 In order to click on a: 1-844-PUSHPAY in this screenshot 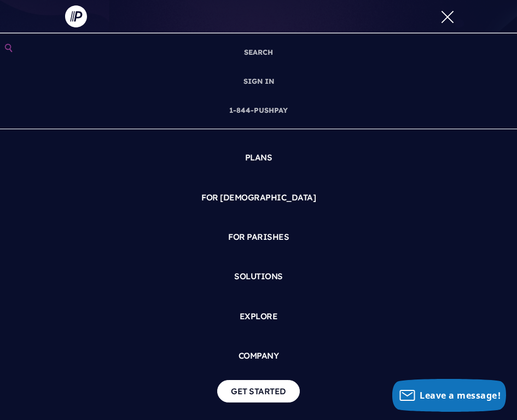, I will do `click(258, 110)`.